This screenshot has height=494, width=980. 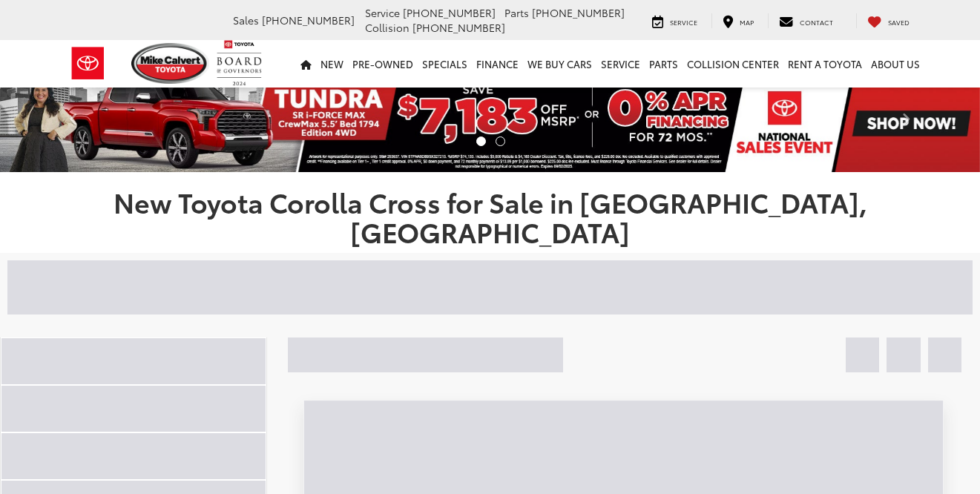 I want to click on a: Pre-Owned, so click(x=383, y=64).